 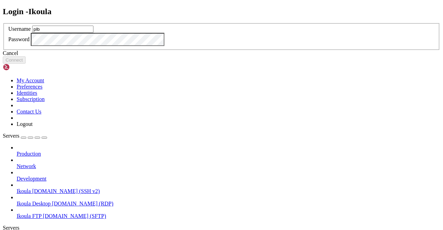 I want to click on a: Subscription, so click(x=30, y=99).